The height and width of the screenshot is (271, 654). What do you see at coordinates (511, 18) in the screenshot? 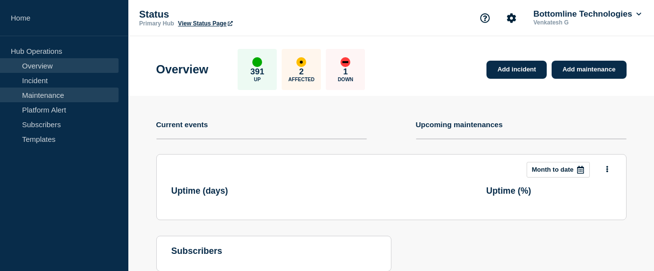
I see `button: Account settings` at bounding box center [511, 18].